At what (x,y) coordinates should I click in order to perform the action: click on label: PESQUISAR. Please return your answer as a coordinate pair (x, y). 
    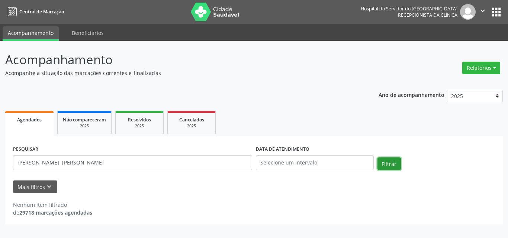
    Looking at the image, I should click on (26, 149).